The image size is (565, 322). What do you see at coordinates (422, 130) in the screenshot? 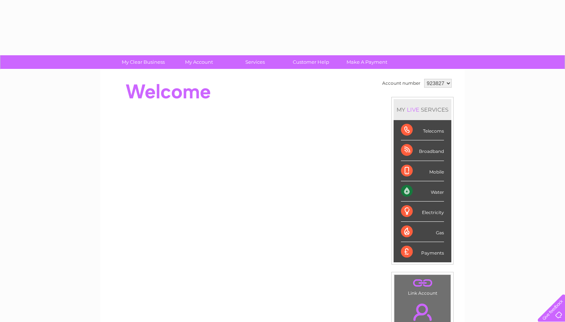
I see `div: Telecoms` at bounding box center [422, 130].